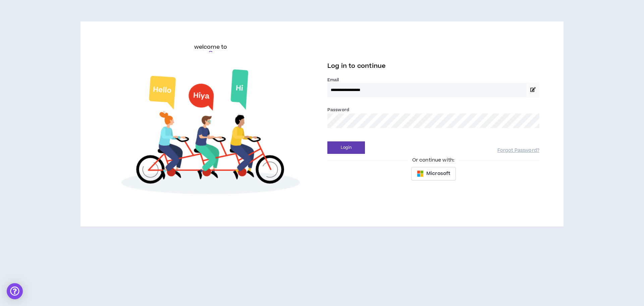  I want to click on button: Microsoft, so click(433, 174).